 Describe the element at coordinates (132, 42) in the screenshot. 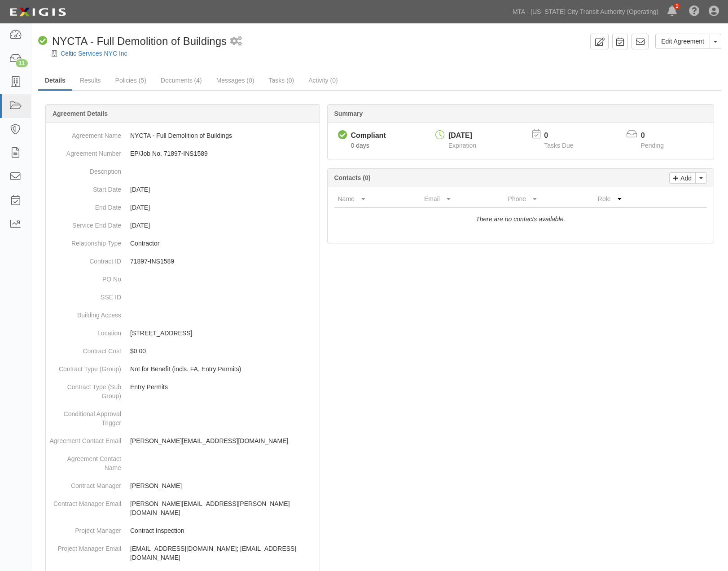

I see `div: NYCTA - Full Demolition of Buildings` at that location.